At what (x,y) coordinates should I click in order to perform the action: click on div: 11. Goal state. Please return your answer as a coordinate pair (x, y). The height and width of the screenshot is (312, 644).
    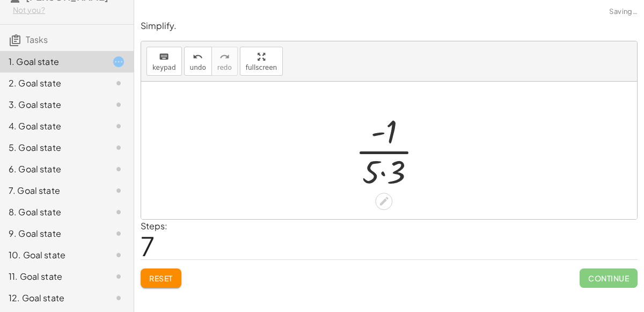
    Looking at the image, I should click on (51, 276).